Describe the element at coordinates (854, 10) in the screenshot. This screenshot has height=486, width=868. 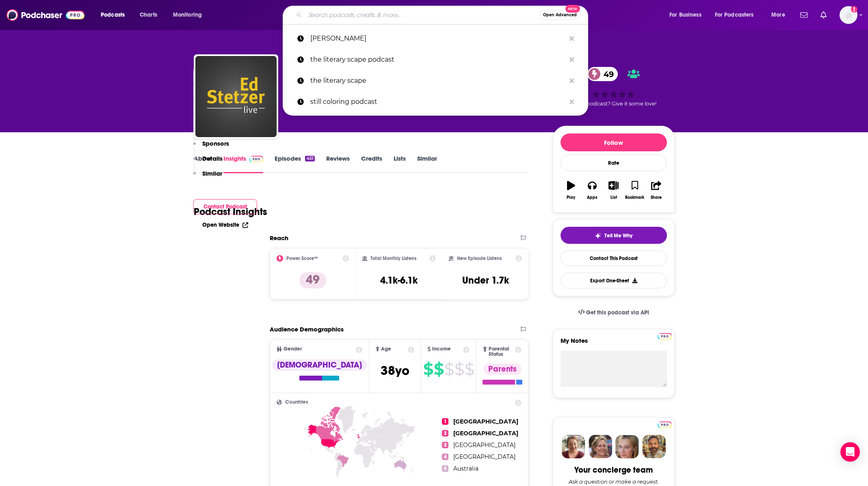
I see `svg: Add a profile image` at that location.